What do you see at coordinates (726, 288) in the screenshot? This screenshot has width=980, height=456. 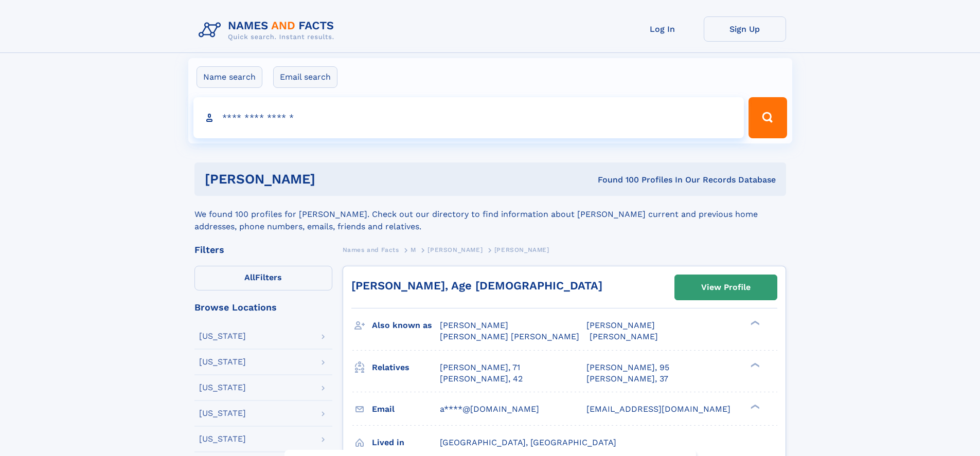 I see `div: View Profile` at bounding box center [726, 288].